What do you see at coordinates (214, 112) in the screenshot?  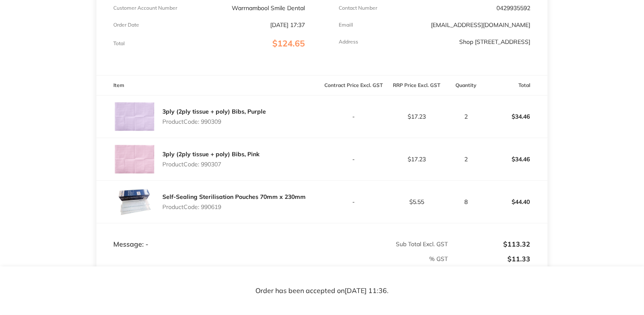 I see `a: 3ply (2ply tissue + poly) Bibs, Purple` at bounding box center [214, 112].